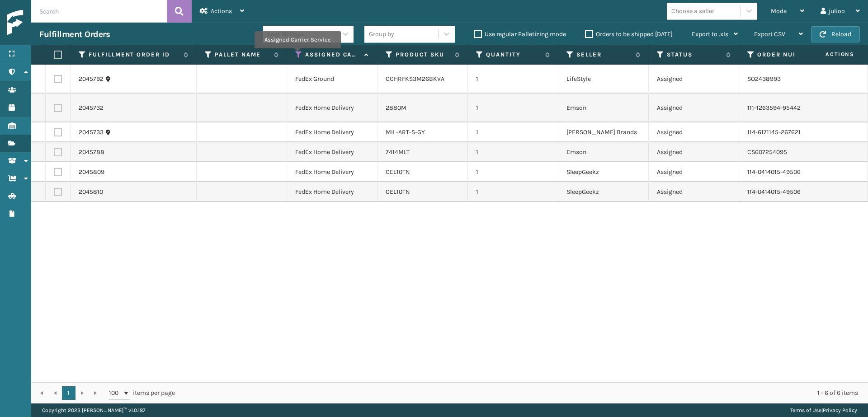 The width and height of the screenshot is (868, 417). Describe the element at coordinates (520, 34) in the screenshot. I see `label: Use regular Palletizing mode` at that location.